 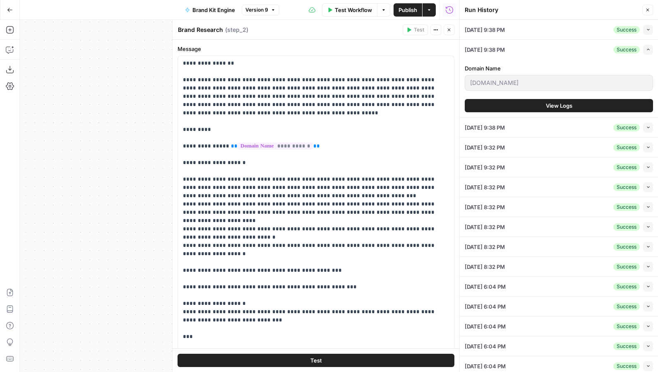 I want to click on label: Domain Name, so click(x=559, y=68).